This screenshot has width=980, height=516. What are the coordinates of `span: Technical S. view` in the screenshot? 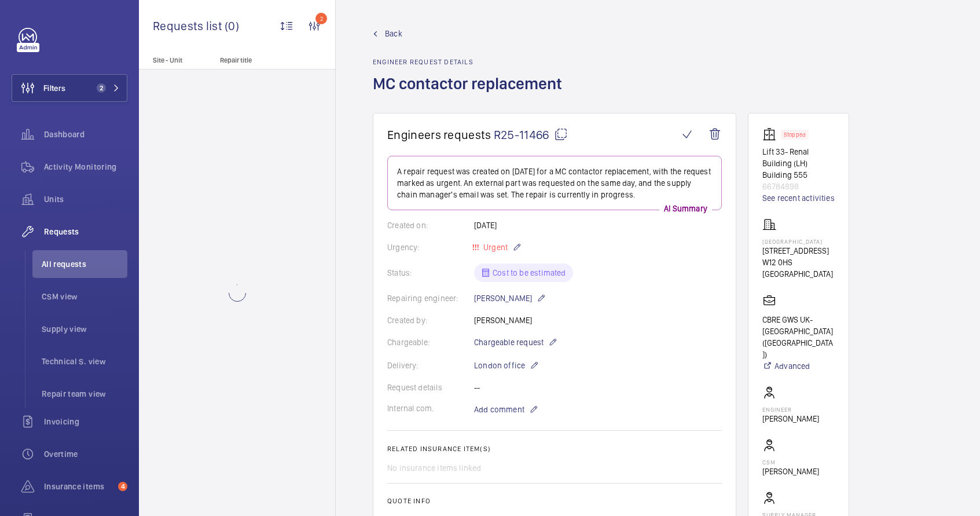 It's located at (84, 361).